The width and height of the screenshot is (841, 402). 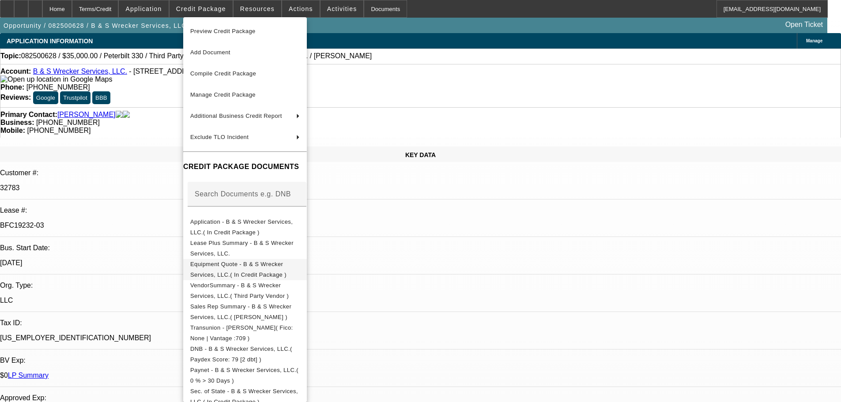 What do you see at coordinates (245, 312) in the screenshot?
I see `button: Sales Rep Summary - B & S Wrecker Services, LLC.( Bush, Dante )` at bounding box center [245, 312].